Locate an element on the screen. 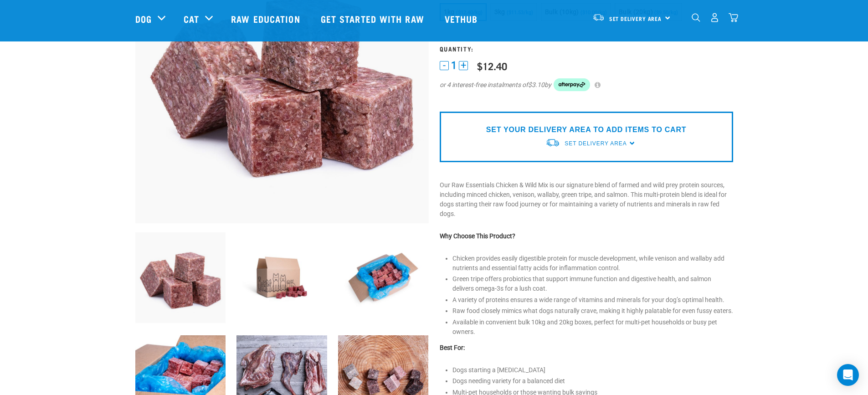 This screenshot has width=868, height=395. li: Chicken provides easily digestible protein for muscle development, while venison and wallaby add ... is located at coordinates (593, 264).